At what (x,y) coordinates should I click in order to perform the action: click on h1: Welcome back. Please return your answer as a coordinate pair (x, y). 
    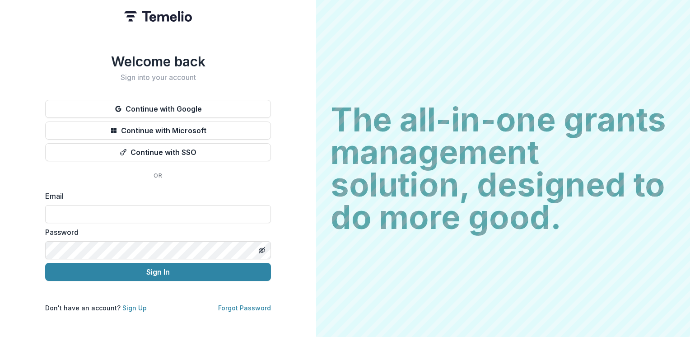
    Looking at the image, I should click on (158, 61).